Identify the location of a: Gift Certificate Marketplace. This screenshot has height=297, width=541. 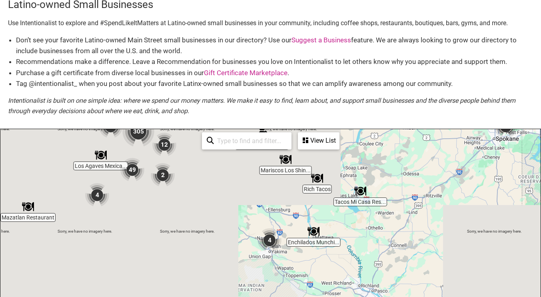
(246, 73).